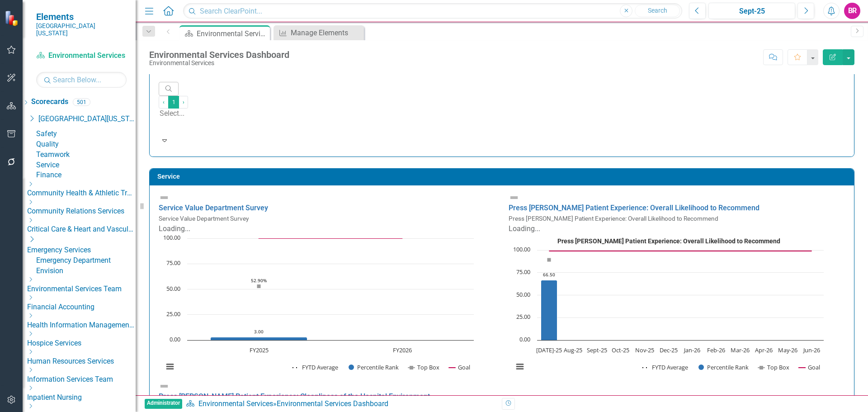 The height and width of the screenshot is (412, 868). Describe the element at coordinates (597, 350) in the screenshot. I see `text: Sept-25` at that location.